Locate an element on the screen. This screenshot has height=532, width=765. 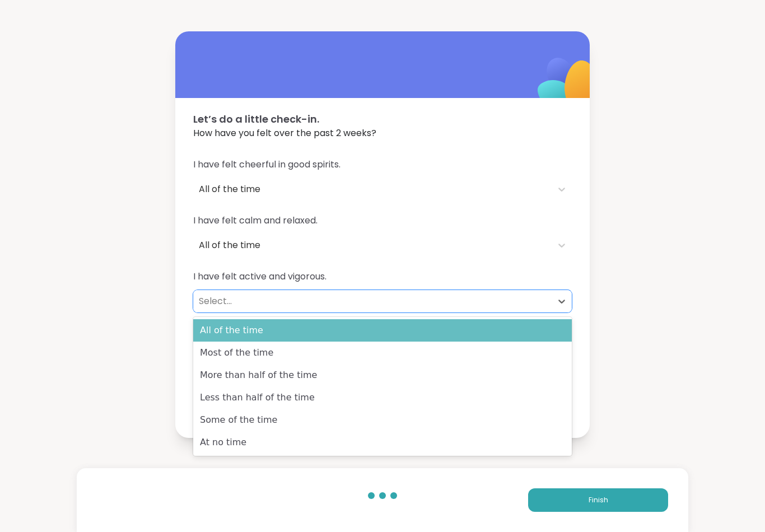
div: At no time is located at coordinates (382, 442).